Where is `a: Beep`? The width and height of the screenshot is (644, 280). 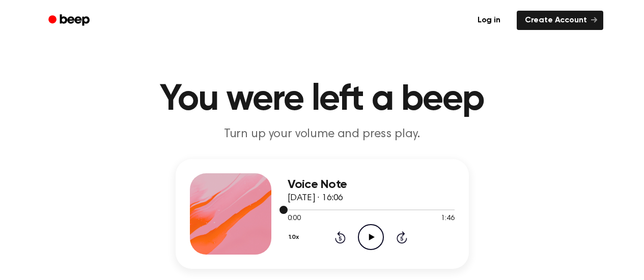
a: Beep is located at coordinates (70, 20).